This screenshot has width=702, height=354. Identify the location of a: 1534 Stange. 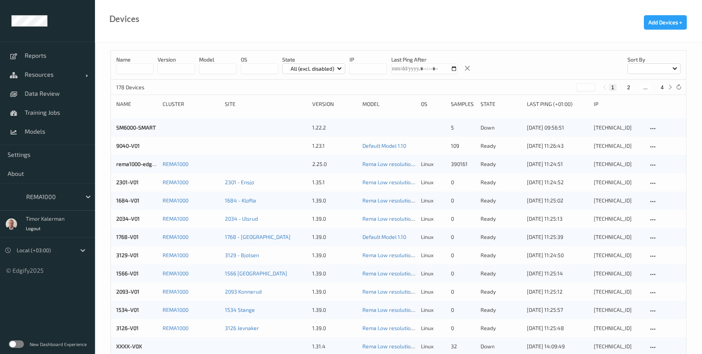
(240, 310).